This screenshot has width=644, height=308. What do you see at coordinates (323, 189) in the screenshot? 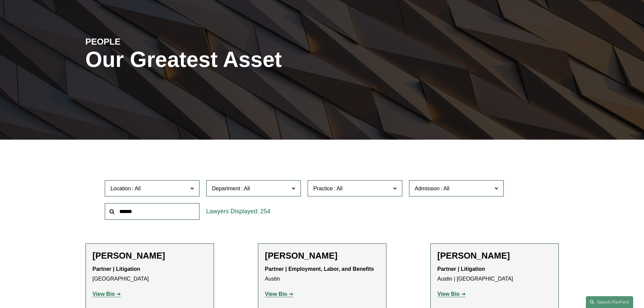
I see `span: Practice` at bounding box center [323, 189].